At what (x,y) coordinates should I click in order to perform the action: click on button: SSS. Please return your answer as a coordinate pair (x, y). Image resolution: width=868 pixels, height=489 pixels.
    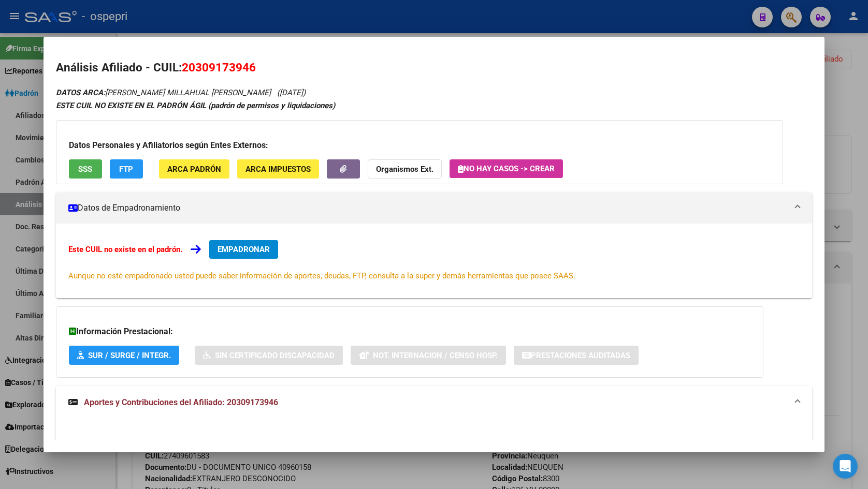
    Looking at the image, I should click on (85, 169).